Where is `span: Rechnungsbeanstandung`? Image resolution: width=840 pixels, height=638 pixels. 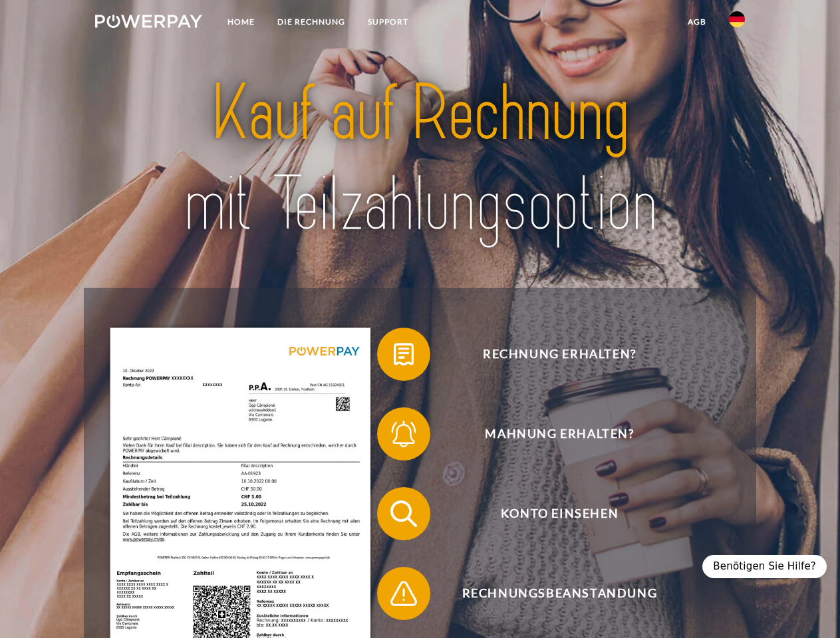 span: Rechnungsbeanstandung is located at coordinates (559, 594).